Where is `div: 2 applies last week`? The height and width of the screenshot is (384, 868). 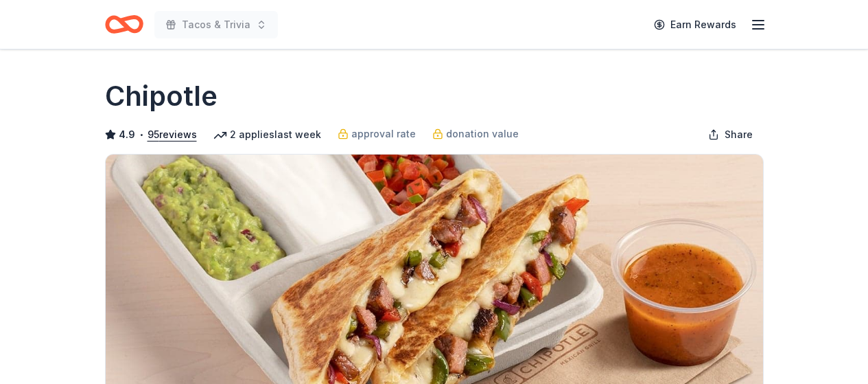
div: 2 applies last week is located at coordinates (267, 135).